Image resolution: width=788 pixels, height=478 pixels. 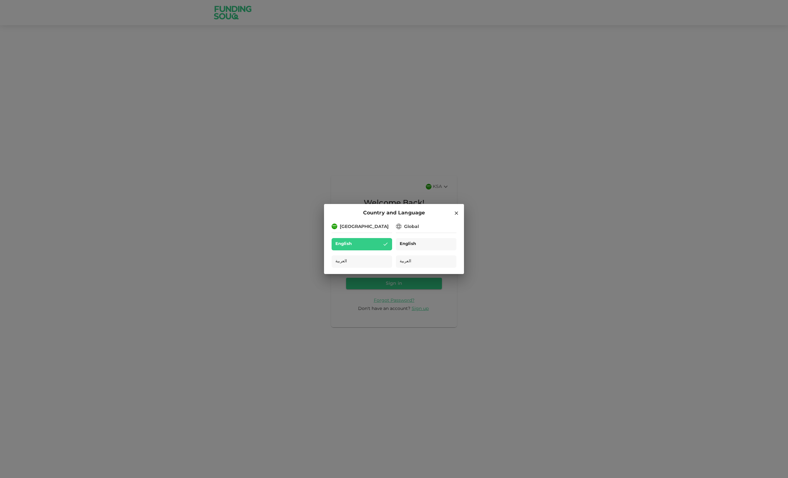 I want to click on span: Country and Language, so click(x=394, y=213).